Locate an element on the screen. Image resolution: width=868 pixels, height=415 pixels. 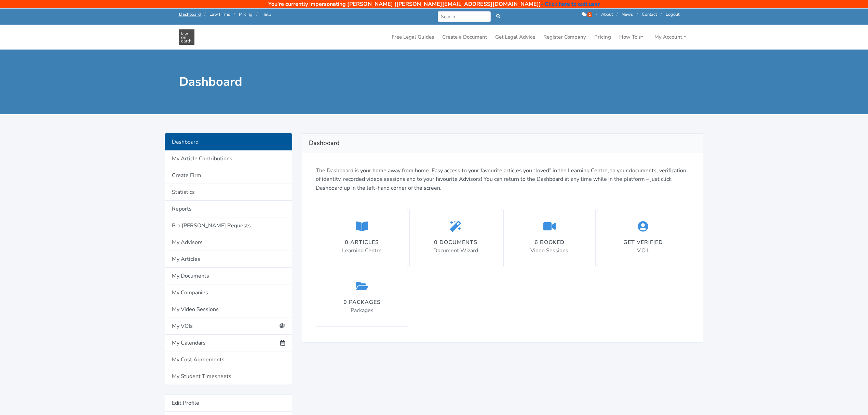
a: My Companies is located at coordinates (228, 292).